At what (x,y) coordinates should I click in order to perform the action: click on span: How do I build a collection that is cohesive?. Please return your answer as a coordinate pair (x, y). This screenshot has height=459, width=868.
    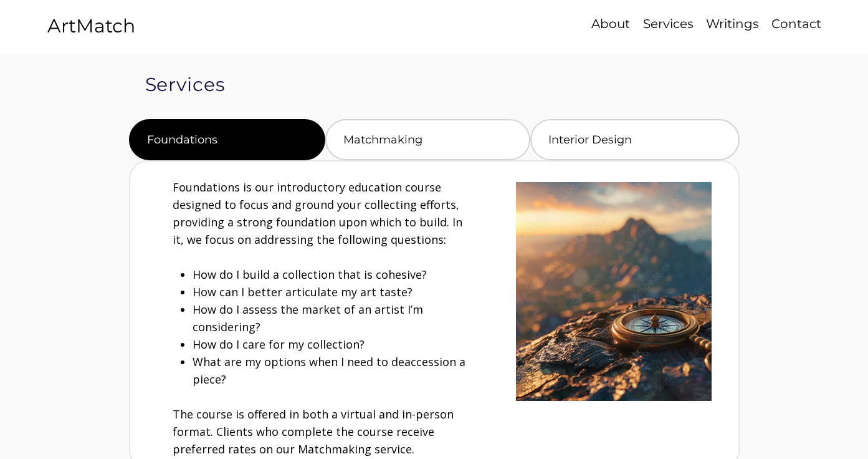
    Looking at the image, I should click on (310, 274).